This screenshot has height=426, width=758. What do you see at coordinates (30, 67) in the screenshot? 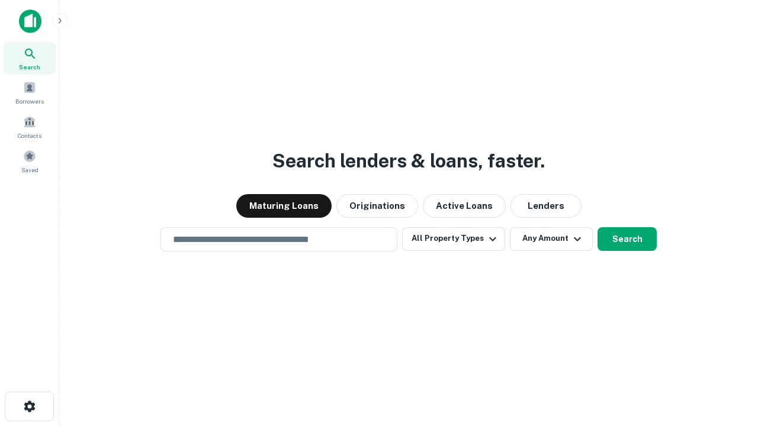
I see `span: Search` at bounding box center [30, 67].